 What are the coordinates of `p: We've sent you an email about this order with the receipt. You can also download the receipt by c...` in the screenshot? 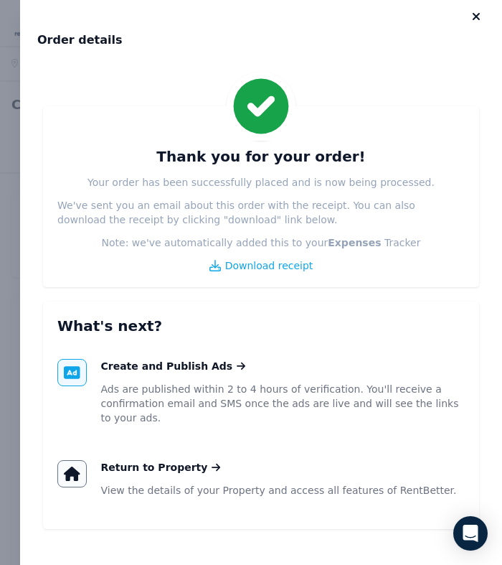 It's located at (261, 212).